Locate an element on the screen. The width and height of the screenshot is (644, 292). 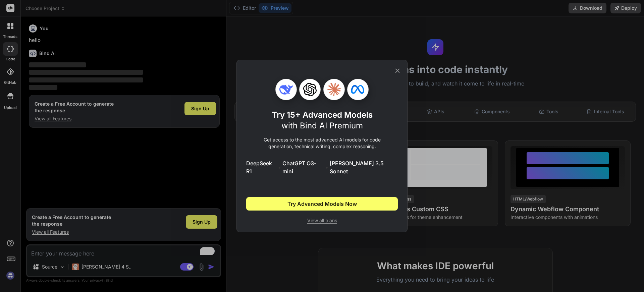
button: Try Advanced Models Now is located at coordinates (322, 204).